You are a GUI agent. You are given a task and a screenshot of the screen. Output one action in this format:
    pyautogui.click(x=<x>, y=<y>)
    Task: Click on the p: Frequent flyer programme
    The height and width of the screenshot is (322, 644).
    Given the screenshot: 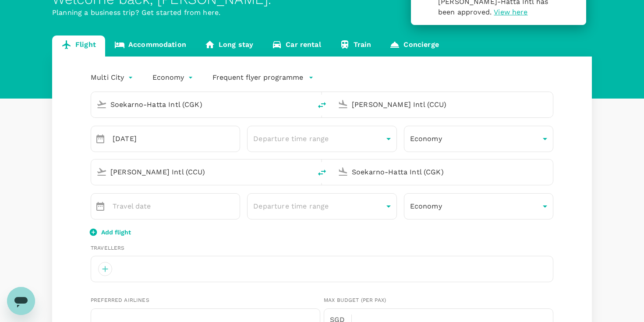 What is the action you would take?
    pyautogui.click(x=257, y=77)
    